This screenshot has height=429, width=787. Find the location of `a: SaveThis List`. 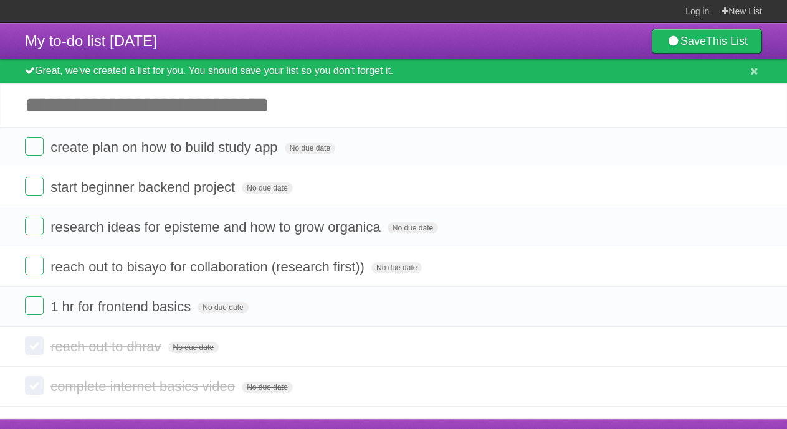

a: SaveThis List is located at coordinates (707, 41).